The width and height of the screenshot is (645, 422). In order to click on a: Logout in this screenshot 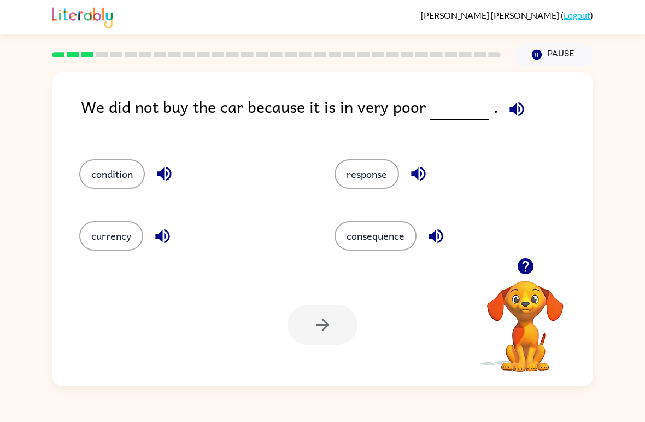, I will do `click(577, 15)`.